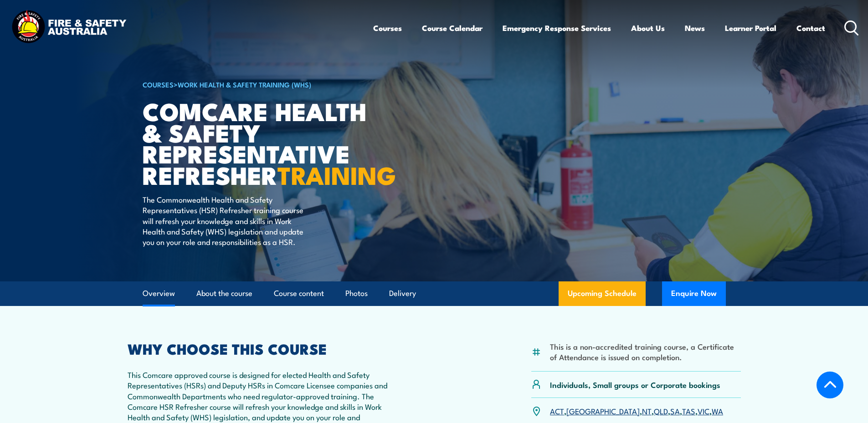 The width and height of the screenshot is (868, 423). What do you see at coordinates (557, 411) in the screenshot?
I see `a: ACT` at bounding box center [557, 411].